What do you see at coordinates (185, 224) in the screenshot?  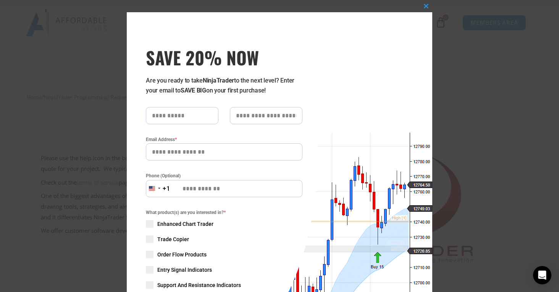 I see `span: Enhanced Chart Trader` at bounding box center [185, 224].